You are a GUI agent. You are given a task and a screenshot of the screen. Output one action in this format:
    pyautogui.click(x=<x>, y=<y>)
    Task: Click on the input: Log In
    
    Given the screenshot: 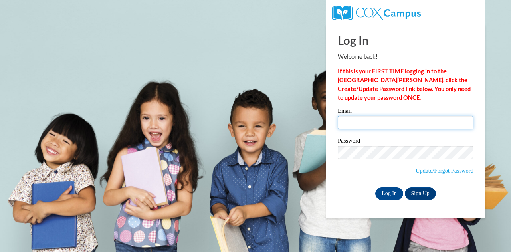 What is the action you would take?
    pyautogui.click(x=390, y=194)
    